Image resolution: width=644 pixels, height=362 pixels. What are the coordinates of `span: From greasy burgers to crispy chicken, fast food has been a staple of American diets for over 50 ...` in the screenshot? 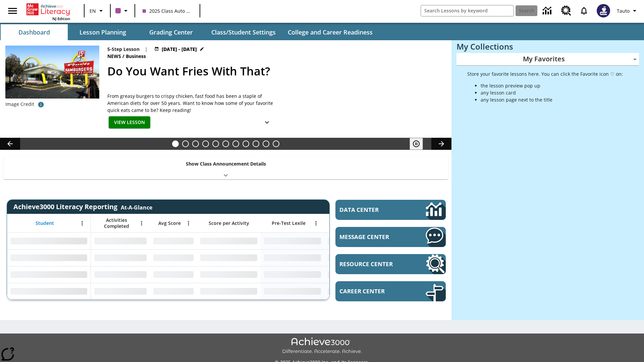 It's located at (191, 103).